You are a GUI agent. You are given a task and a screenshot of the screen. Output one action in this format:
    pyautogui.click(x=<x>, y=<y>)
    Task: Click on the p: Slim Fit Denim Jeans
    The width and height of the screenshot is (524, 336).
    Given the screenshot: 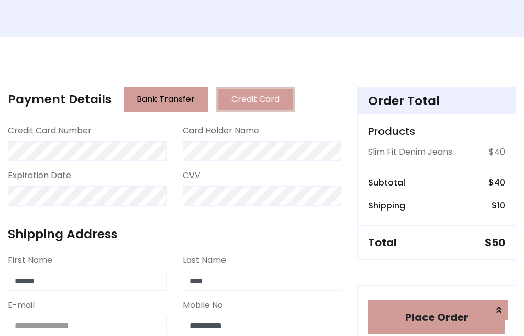 What is the action you would take?
    pyautogui.click(x=410, y=152)
    